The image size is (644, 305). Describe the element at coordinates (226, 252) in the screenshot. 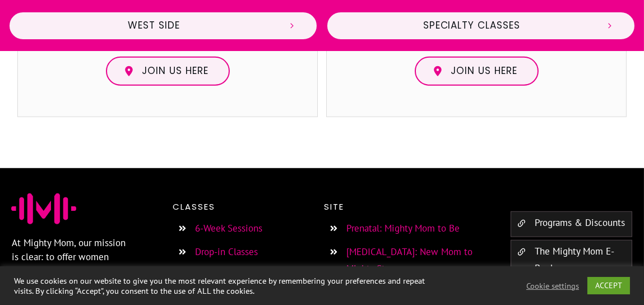

I see `a: Drop-in Classes` at that location.